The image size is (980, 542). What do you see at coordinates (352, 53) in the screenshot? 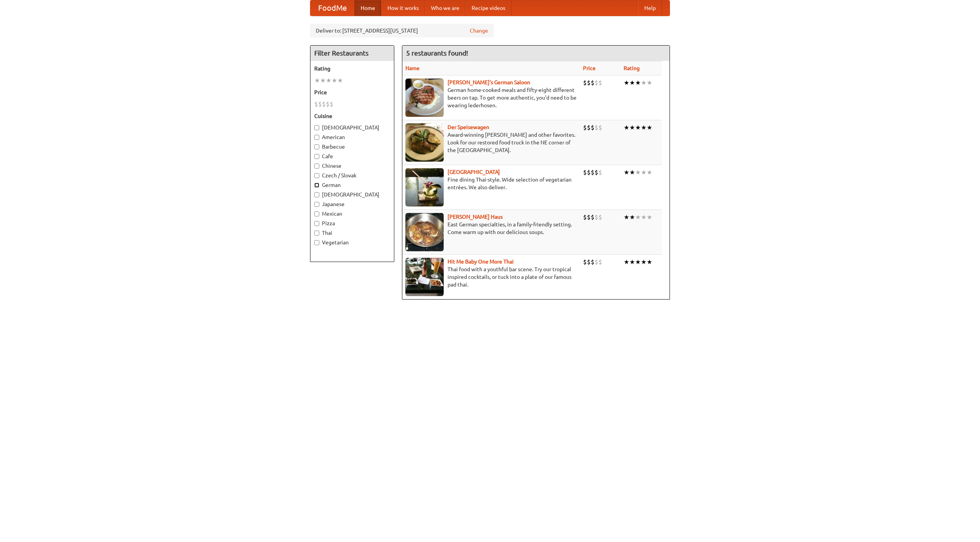
I see `h4: Filter Restaurants` at bounding box center [352, 53].